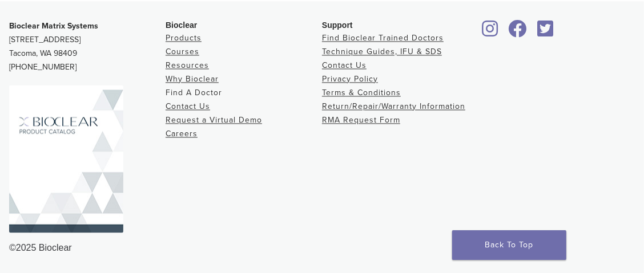  What do you see at coordinates (337, 25) in the screenshot?
I see `span: Support` at bounding box center [337, 25].